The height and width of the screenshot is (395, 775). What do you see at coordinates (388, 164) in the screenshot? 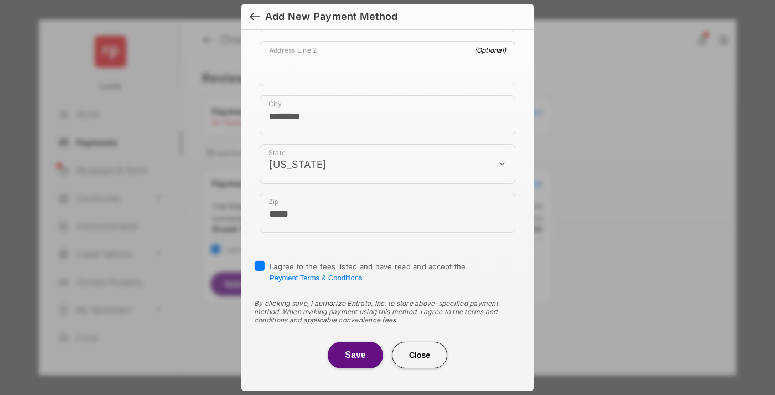
I see `div: payment_method_screening[postal_addresses][administrativeArea]` at bounding box center [388, 164].